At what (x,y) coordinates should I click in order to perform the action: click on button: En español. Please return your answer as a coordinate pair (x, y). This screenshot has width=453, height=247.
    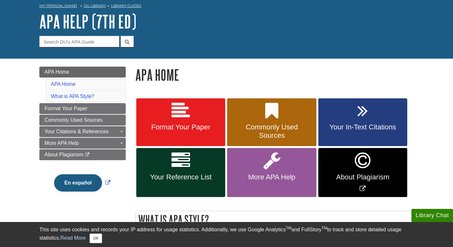
    Looking at the image, I should click on (78, 183).